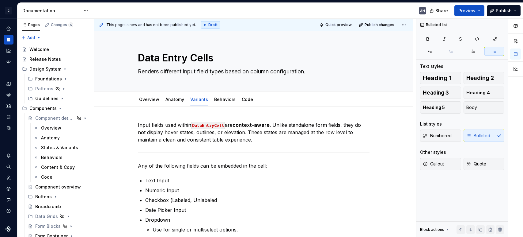  What do you see at coordinates (9, 177) in the screenshot?
I see `div: Invite team` at bounding box center [9, 177].